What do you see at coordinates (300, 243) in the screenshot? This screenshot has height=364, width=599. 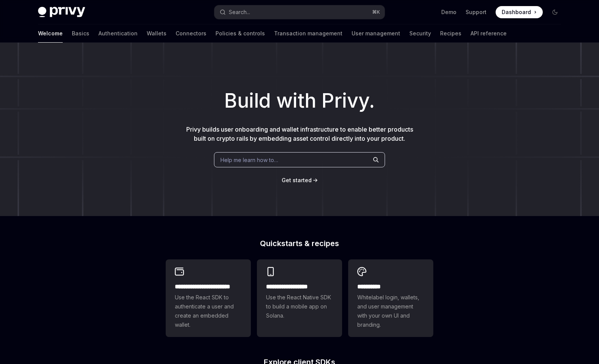 I see `h2: Quickstarts & recipes` at bounding box center [300, 243].